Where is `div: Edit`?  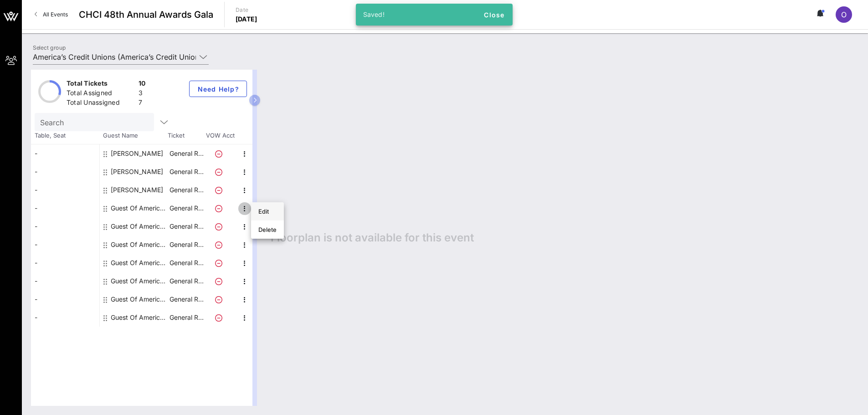 div: Edit is located at coordinates (267, 211).